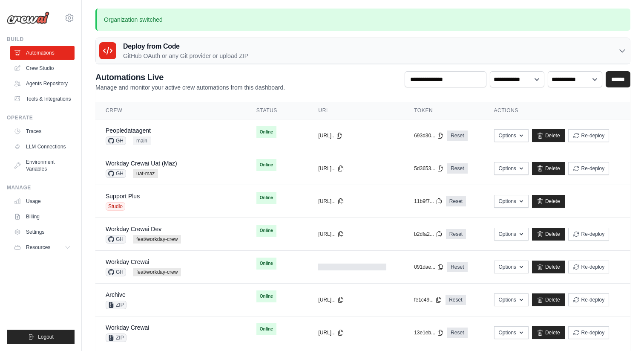 The height and width of the screenshot is (351, 644). I want to click on th: Actions, so click(557, 110).